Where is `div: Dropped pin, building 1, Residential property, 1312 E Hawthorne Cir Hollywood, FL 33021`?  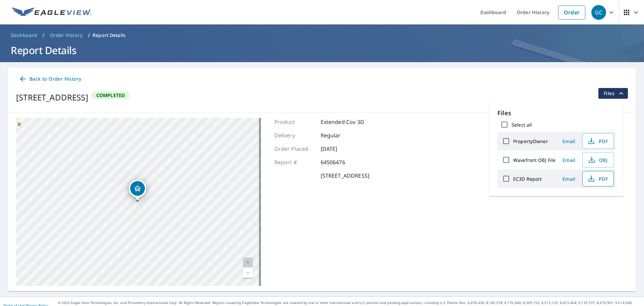 div: Dropped pin, building 1, Residential property, 1312 E Hawthorne Cir Hollywood, FL 33021 is located at coordinates (137, 190).